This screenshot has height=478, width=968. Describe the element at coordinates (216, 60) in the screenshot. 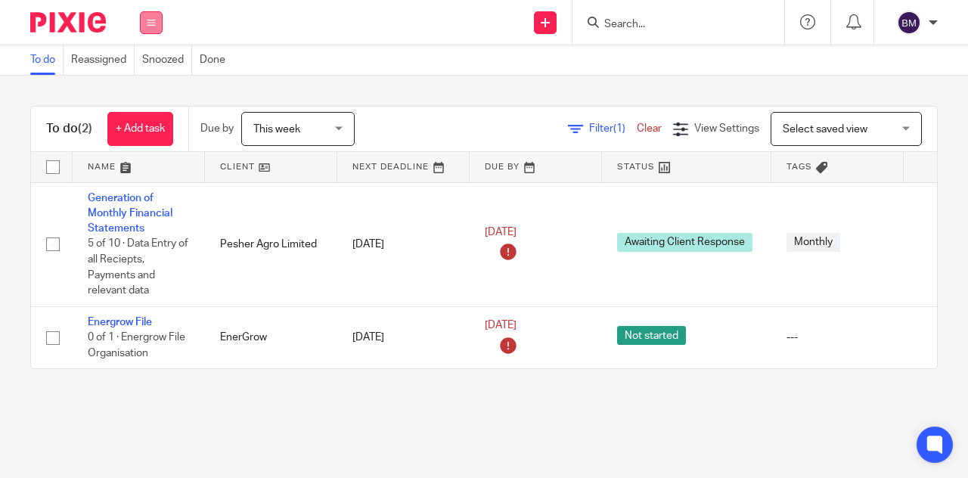

I see `a: Done` at that location.